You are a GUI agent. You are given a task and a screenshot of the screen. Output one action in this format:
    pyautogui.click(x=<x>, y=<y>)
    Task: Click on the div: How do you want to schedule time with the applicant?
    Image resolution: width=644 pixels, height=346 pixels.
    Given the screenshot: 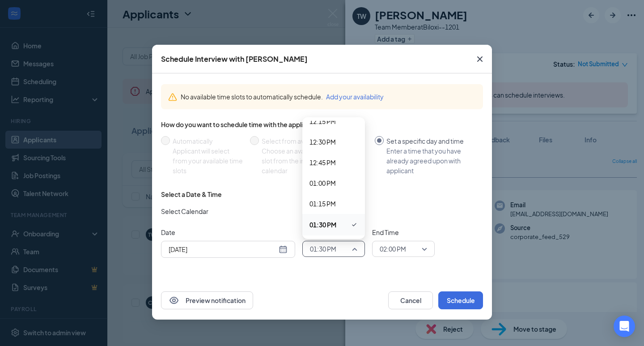 What is the action you would take?
    pyautogui.click(x=322, y=125)
    